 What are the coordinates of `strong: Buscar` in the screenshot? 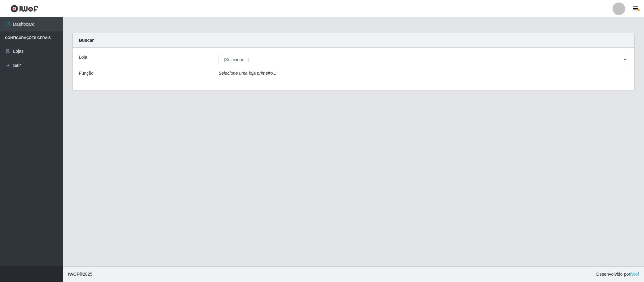 It's located at (86, 40).